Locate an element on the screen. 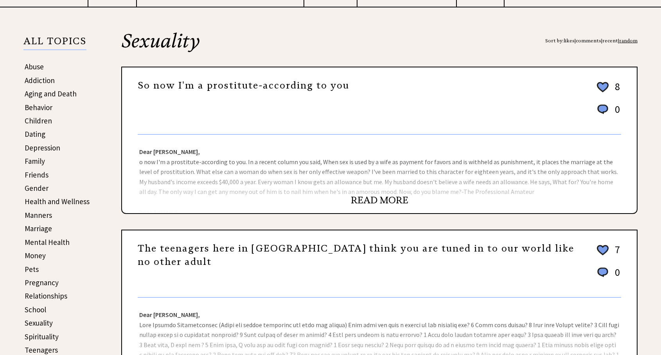 This screenshot has height=355, width=661. a: Behavior is located at coordinates (38, 107).